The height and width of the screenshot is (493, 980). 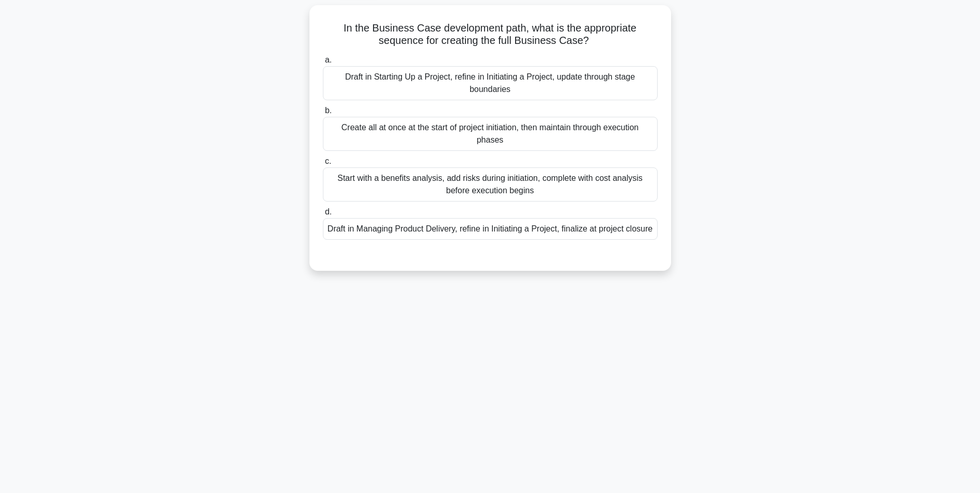 I want to click on span: a., so click(x=328, y=59).